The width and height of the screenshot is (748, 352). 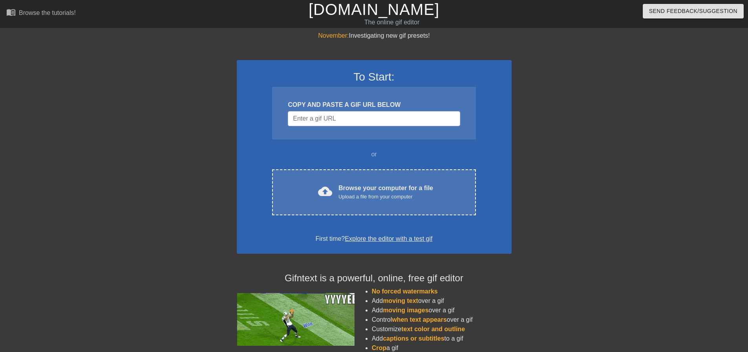 I want to click on img: football_small.gif, so click(x=295, y=319).